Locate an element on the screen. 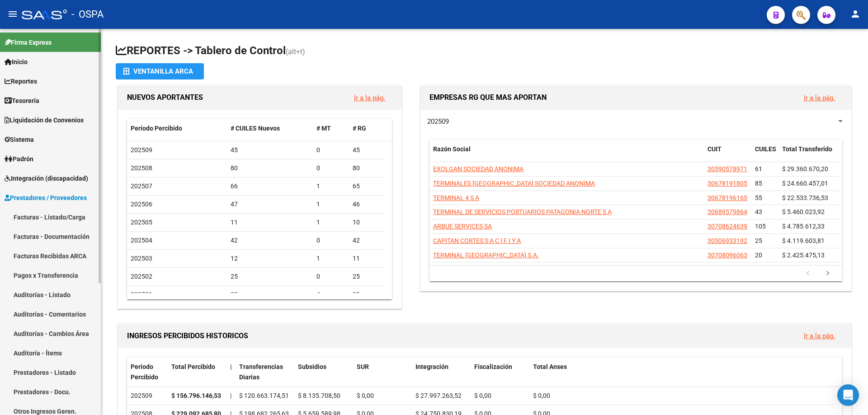 The width and height of the screenshot is (868, 415). span: Total Transferido is located at coordinates (807, 149).